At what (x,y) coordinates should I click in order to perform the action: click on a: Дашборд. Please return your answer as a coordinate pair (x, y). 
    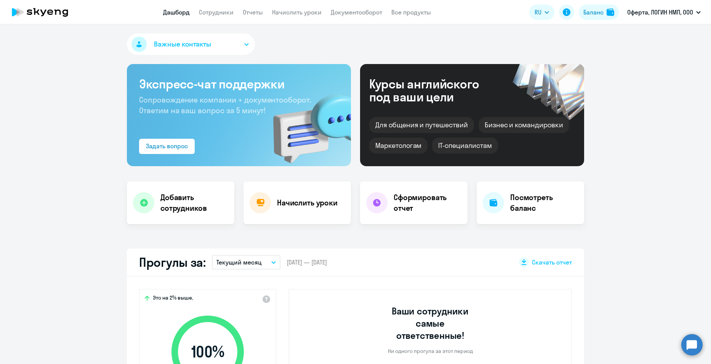
    Looking at the image, I should click on (176, 12).